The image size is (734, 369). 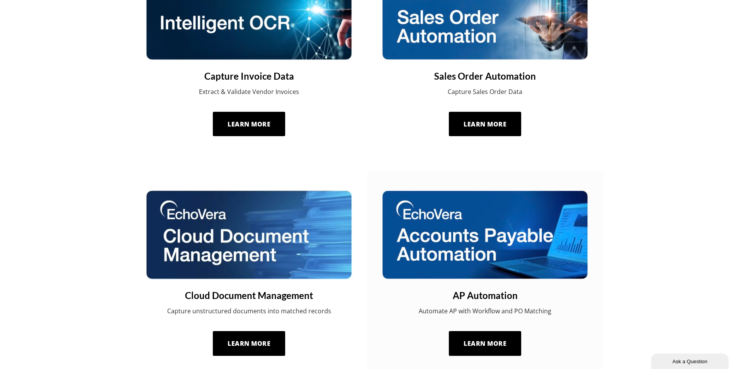 What do you see at coordinates (39, 9) in the screenshot?
I see `div: Ask a Question` at bounding box center [39, 9].